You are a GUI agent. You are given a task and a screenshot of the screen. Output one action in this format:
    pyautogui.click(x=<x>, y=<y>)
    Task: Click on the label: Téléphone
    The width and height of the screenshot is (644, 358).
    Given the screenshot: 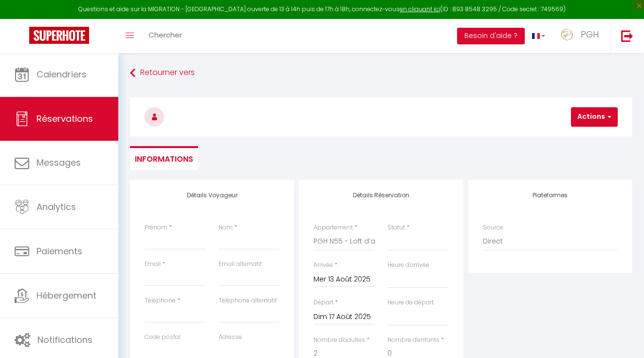 What is the action you would take?
    pyautogui.click(x=160, y=301)
    